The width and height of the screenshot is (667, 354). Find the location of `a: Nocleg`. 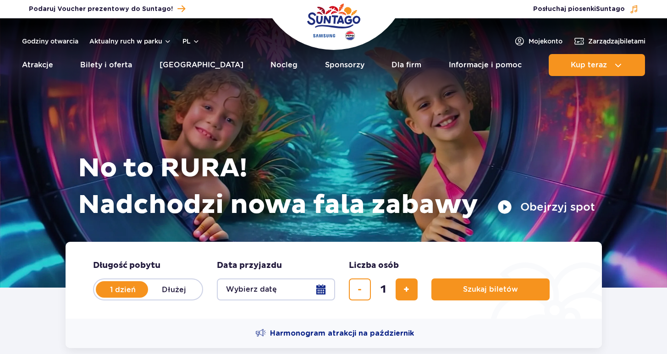

a: Nocleg is located at coordinates (284, 65).